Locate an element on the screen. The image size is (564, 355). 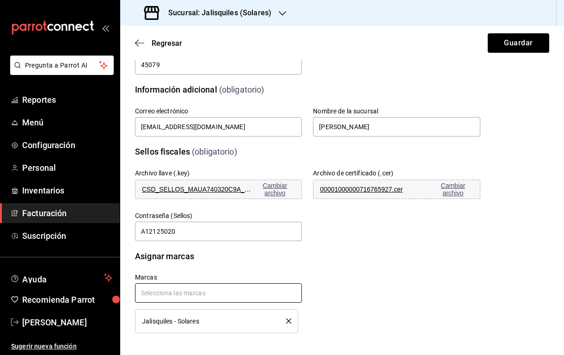
label: Archivo de certificado (.cer) is located at coordinates (354, 173).